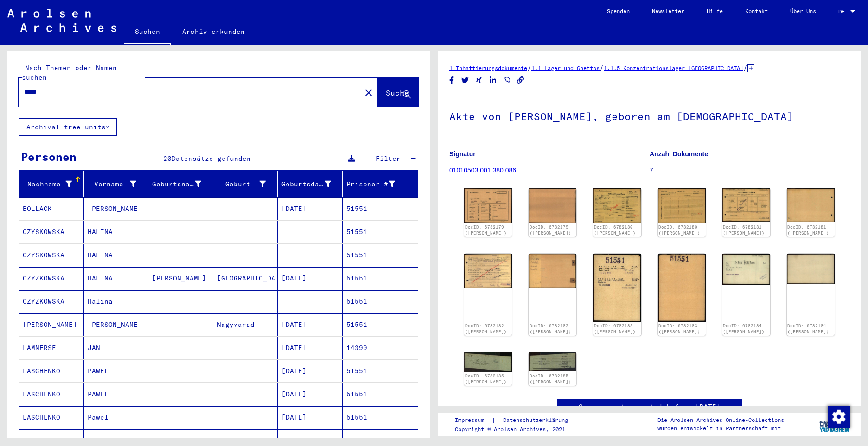  What do you see at coordinates (245, 184) in the screenshot?
I see `mat-header-cell: Geburt‏` at bounding box center [245, 184].